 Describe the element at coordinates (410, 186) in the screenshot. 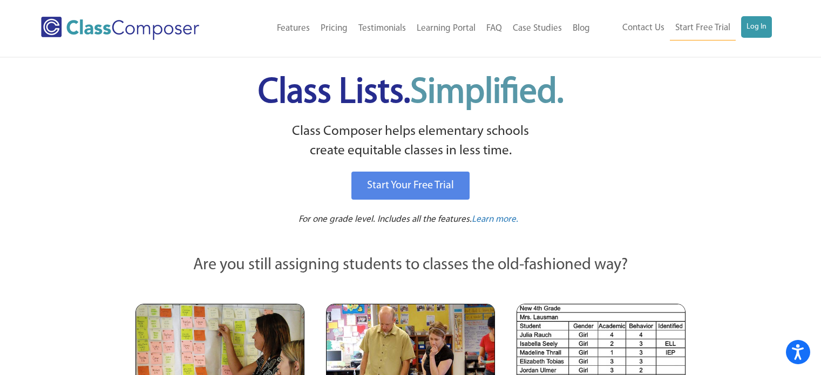

I see `span: Start Your Free Trial` at that location.